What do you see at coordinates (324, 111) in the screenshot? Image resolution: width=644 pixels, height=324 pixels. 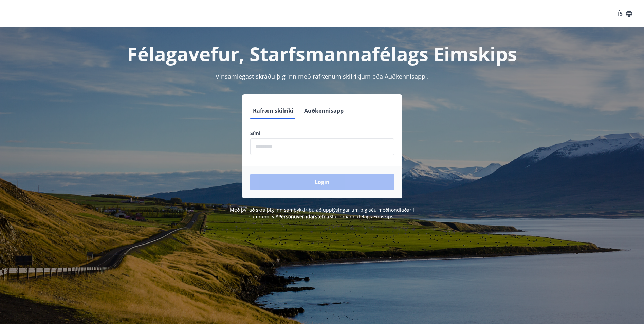 I see `button: Auðkennisapp` at bounding box center [324, 111].